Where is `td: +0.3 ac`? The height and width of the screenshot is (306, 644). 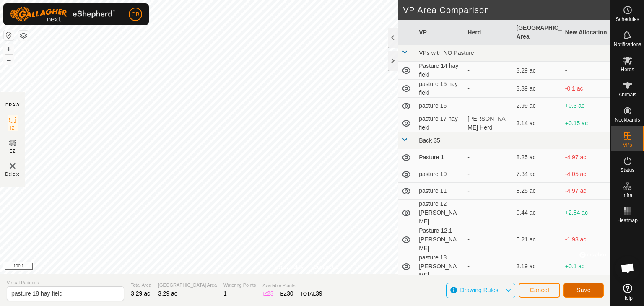 td: +0.3 ac is located at coordinates (586, 106).